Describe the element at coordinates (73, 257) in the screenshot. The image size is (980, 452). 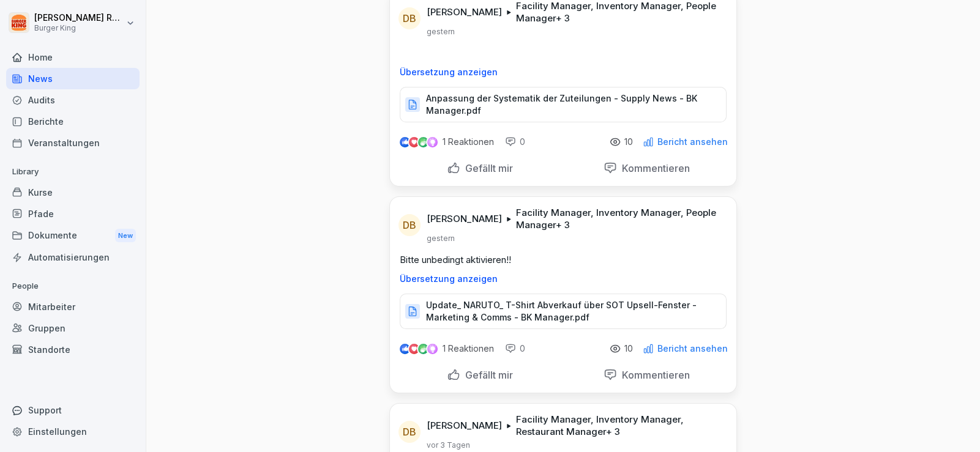
I see `a: Automatisierungen` at that location.